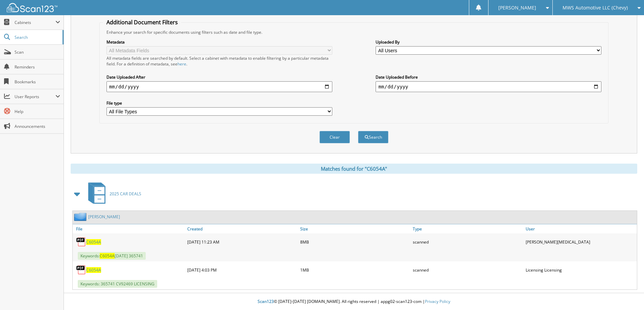  What do you see at coordinates (129, 229) in the screenshot?
I see `a: File` at bounding box center [129, 229].